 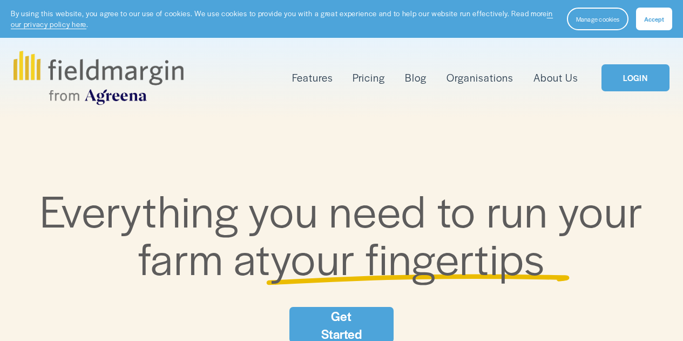 I want to click on span: your fingertips, so click(x=407, y=257).